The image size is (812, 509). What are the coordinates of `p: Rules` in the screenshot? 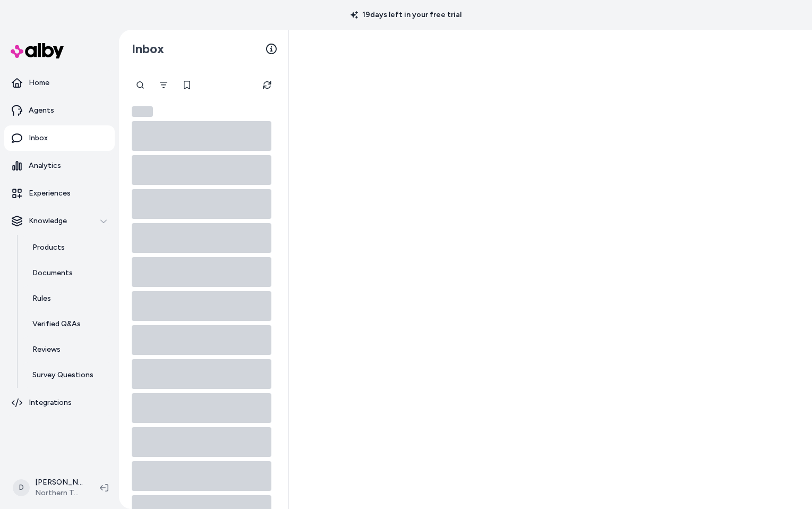 It's located at (42, 298).